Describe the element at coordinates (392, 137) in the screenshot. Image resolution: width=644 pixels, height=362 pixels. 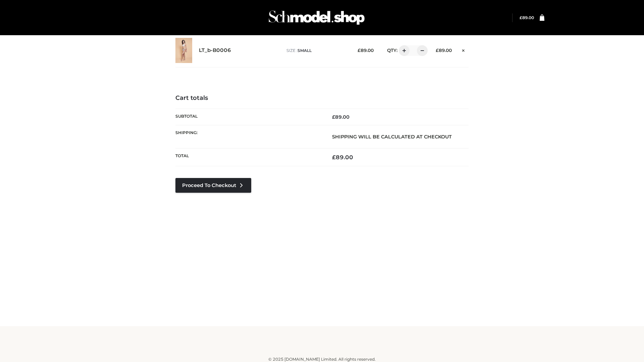
I see `strong: Shipping will be calculated at checkout` at that location.